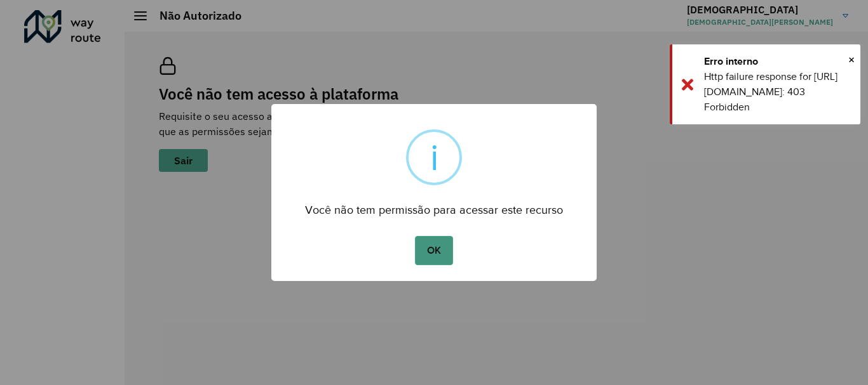  What do you see at coordinates (852, 60) in the screenshot?
I see `button: Close` at bounding box center [852, 60].